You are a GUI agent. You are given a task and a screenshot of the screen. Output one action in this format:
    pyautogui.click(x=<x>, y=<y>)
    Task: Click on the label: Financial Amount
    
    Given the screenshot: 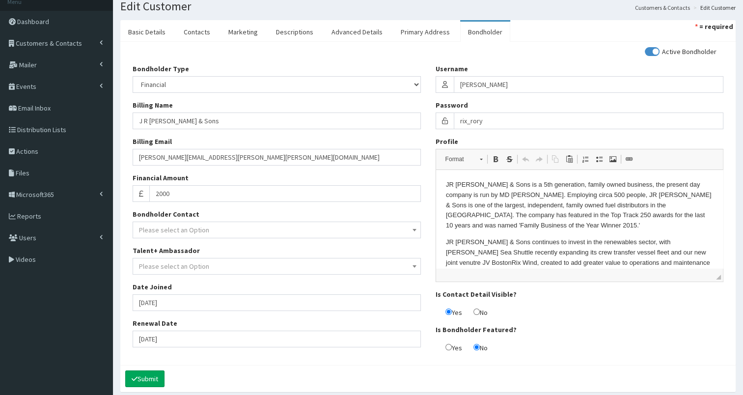 What is the action you would take?
    pyautogui.click(x=161, y=178)
    